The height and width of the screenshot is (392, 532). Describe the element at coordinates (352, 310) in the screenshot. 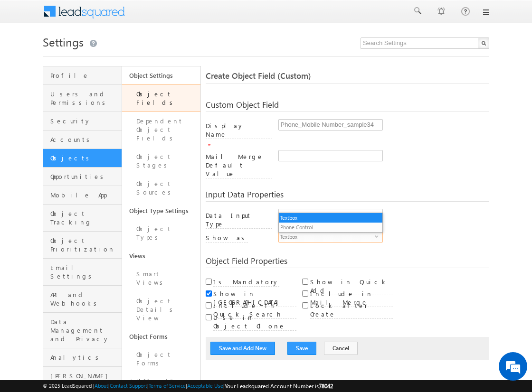

I see `label: Lock after Create` at that location.